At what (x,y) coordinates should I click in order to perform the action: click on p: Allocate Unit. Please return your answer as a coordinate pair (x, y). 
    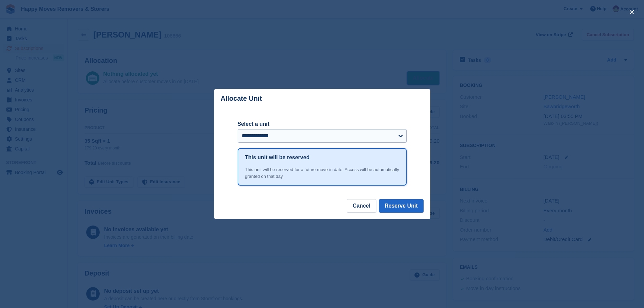
    Looking at the image, I should click on (241, 98).